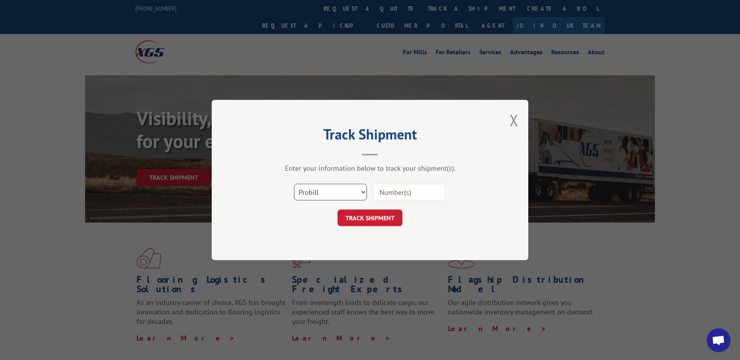  What do you see at coordinates (370, 136) in the screenshot?
I see `h2: Track Shipment` at bounding box center [370, 136].